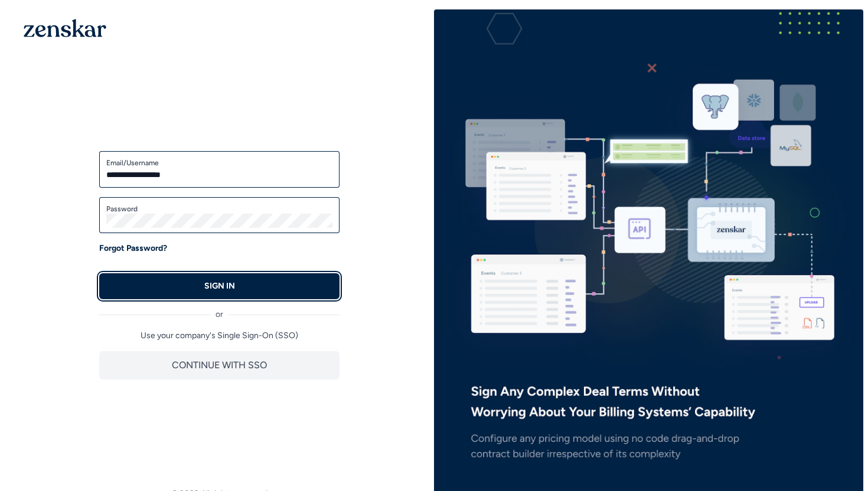 The width and height of the screenshot is (868, 491). Describe the element at coordinates (219, 365) in the screenshot. I see `button: CONTINUE WITH SSO` at that location.